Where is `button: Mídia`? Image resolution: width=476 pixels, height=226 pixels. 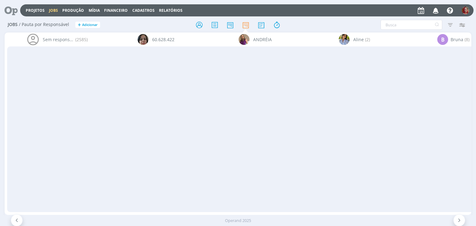
button: Mídia is located at coordinates (94, 11).